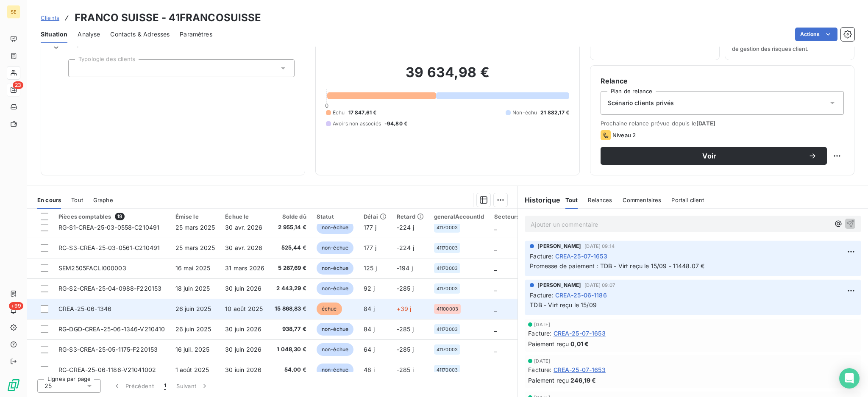 The image size is (868, 397). Describe the element at coordinates (50, 18) in the screenshot. I see `a: Clients` at that location.